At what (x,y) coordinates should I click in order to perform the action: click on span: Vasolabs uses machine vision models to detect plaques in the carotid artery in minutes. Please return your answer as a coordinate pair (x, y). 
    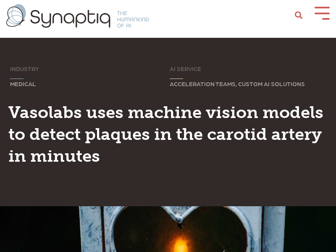
    Looking at the image, I should click on (166, 134).